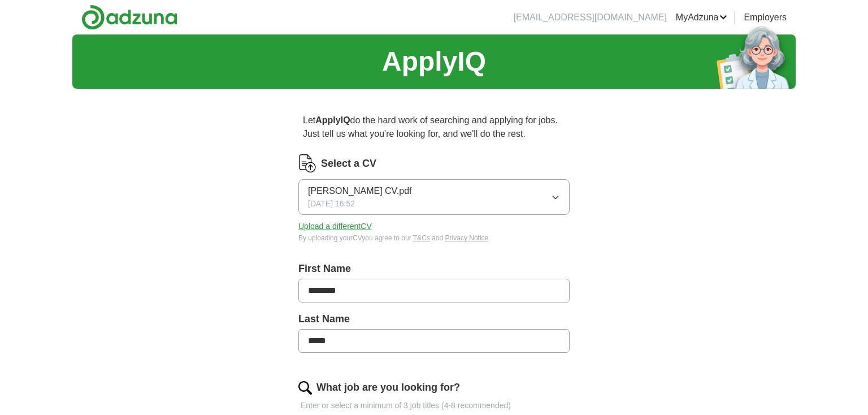  What do you see at coordinates (332, 120) in the screenshot?
I see `strong: ApplyIQ` at bounding box center [332, 120].